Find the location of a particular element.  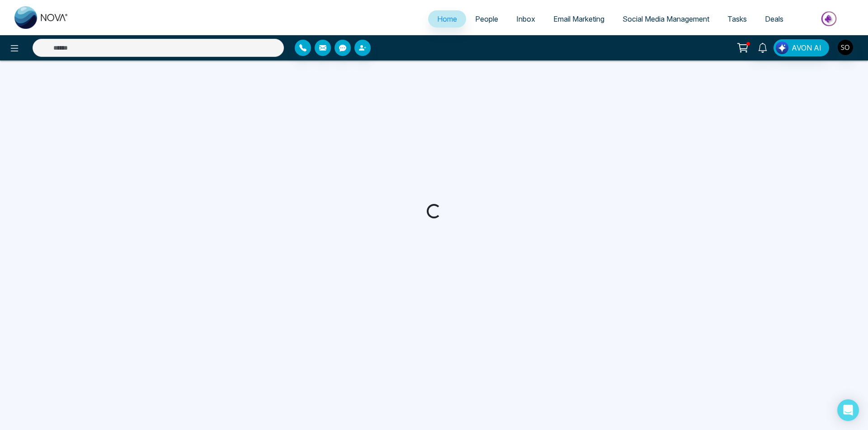

img: Market-place.gif is located at coordinates (829, 18).